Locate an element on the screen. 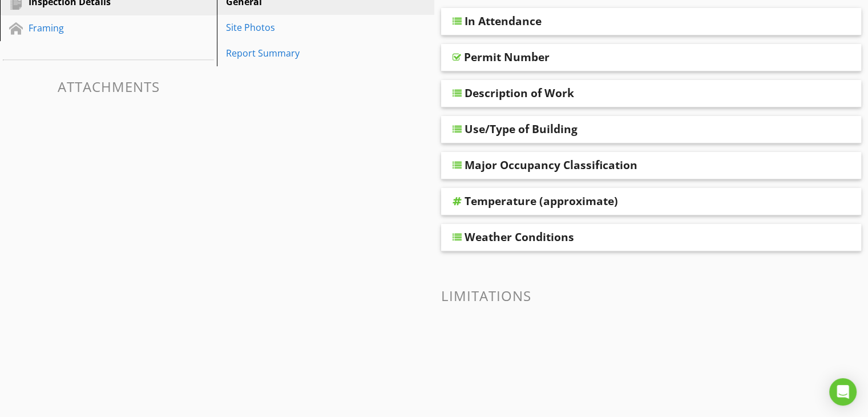 The width and height of the screenshot is (868, 417). h3: Limitations is located at coordinates (652, 295).